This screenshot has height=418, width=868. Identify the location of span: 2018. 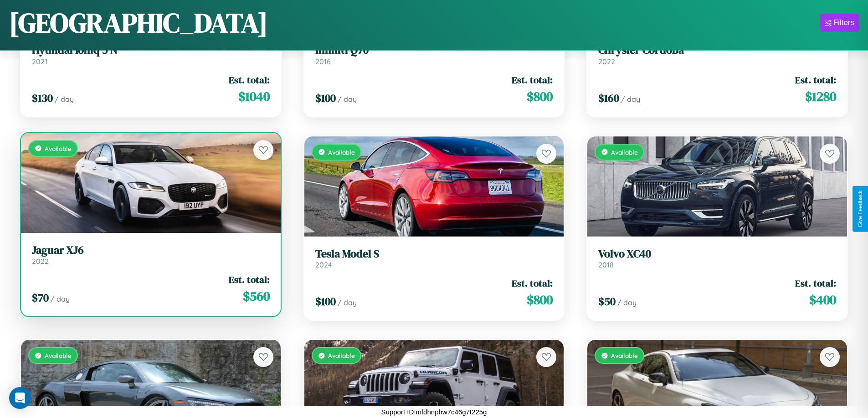
(606, 265).